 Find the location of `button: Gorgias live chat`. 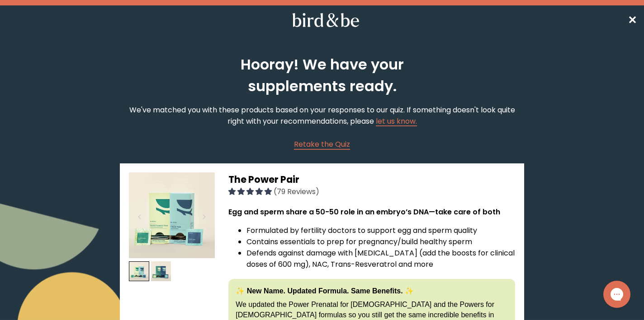

button: Gorgias live chat is located at coordinates (18, 16).